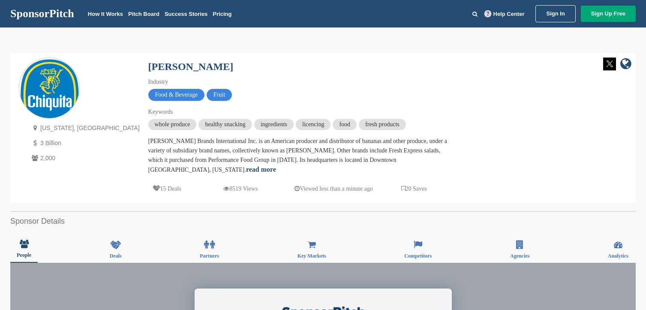 This screenshot has height=310, width=646. Describe the element at coordinates (626, 64) in the screenshot. I see `a: company link` at that location.